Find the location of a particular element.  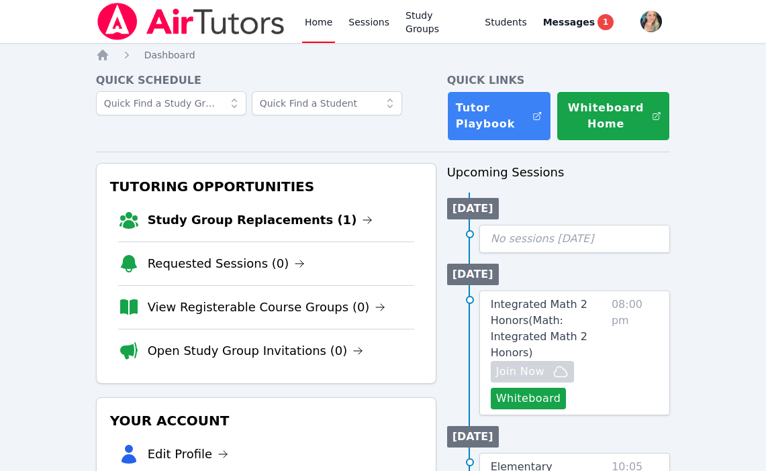

a: Integrated Math 2 Honors(Math: Integrated Math 2 Honors) is located at coordinates (548, 329).